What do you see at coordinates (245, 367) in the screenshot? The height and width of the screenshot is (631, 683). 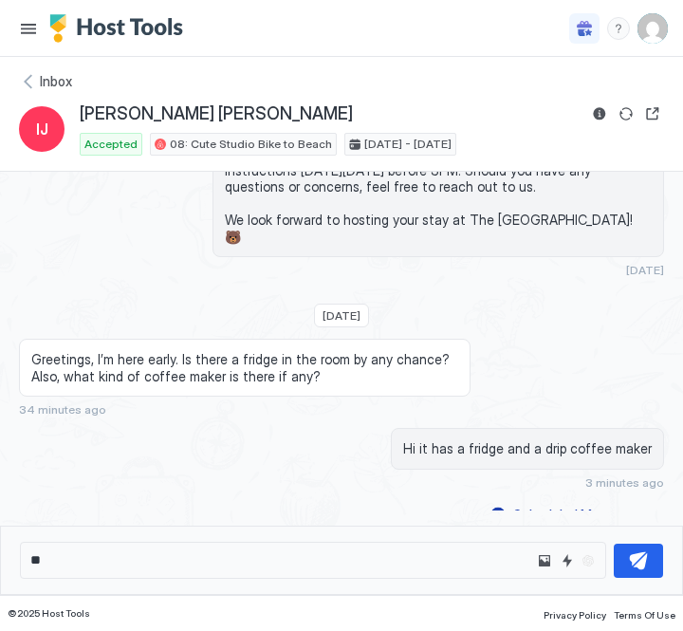 I see `span: Greetings, I’m here early. Is there a fridge in the room by any chance? Also, what kind of coffee...` at bounding box center [245, 367].